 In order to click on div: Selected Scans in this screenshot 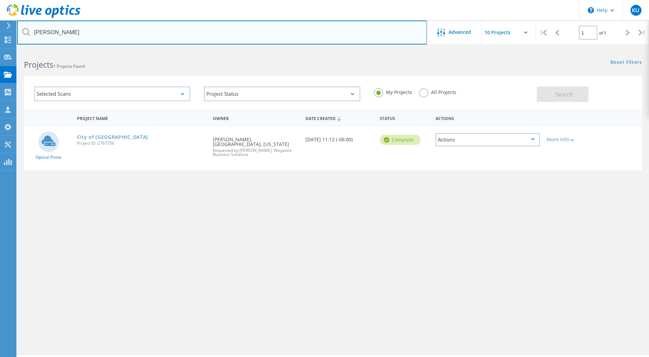, I will do `click(112, 94)`.